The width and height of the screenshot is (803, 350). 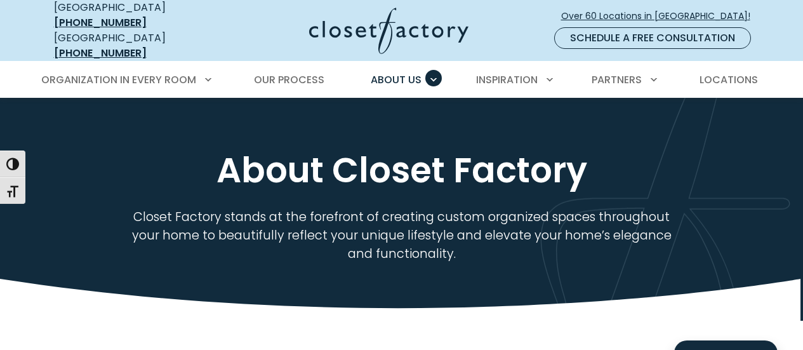 What do you see at coordinates (729, 79) in the screenshot?
I see `span: Locations` at bounding box center [729, 79].